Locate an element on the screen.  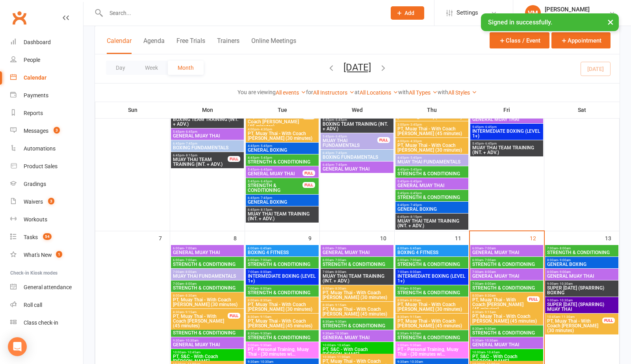
div: Roll call is located at coordinates (33, 305).